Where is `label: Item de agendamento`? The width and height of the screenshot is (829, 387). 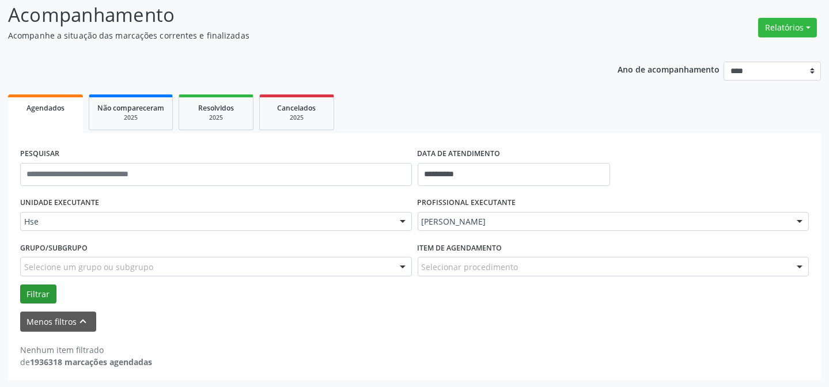
label: Item de agendamento is located at coordinates (460, 248).